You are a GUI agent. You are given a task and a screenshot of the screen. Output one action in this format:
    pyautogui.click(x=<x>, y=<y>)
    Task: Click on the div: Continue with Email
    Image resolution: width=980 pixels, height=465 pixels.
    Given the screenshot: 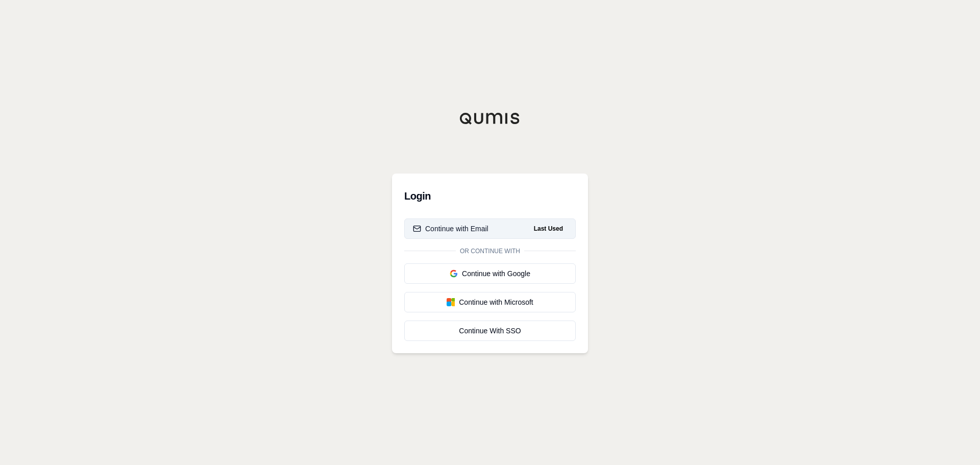 What is the action you would take?
    pyautogui.click(x=450, y=229)
    